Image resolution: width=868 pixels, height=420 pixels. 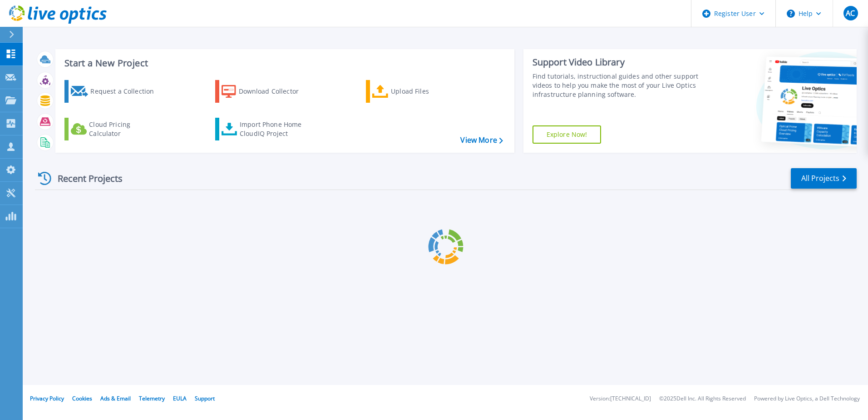 I want to click on div: Request a Collection, so click(x=126, y=91).